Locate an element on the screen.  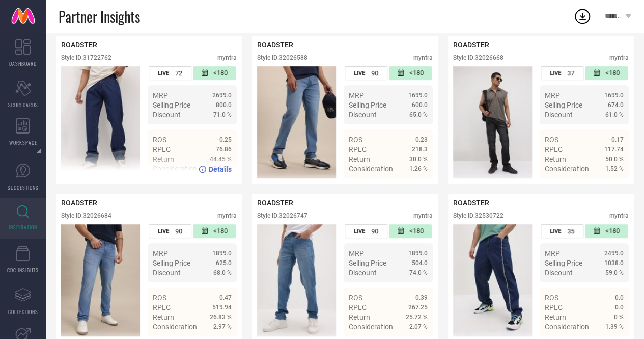
span: 267.25 is located at coordinates (418, 307).